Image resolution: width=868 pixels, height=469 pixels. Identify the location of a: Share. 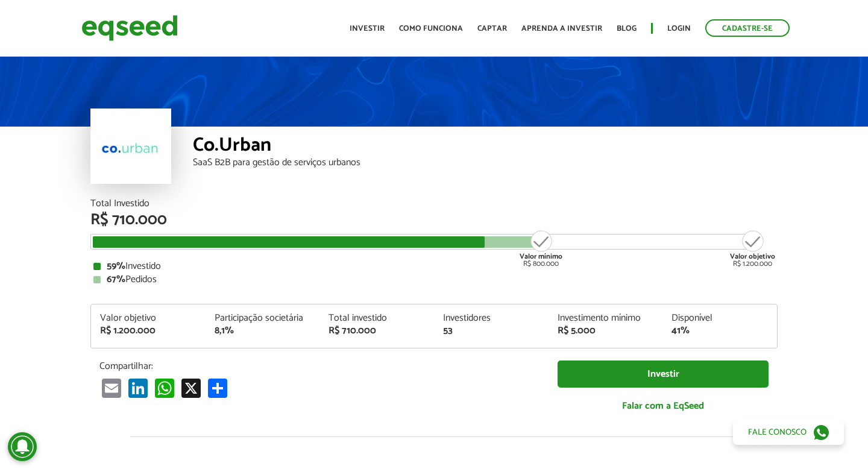
(217, 387).